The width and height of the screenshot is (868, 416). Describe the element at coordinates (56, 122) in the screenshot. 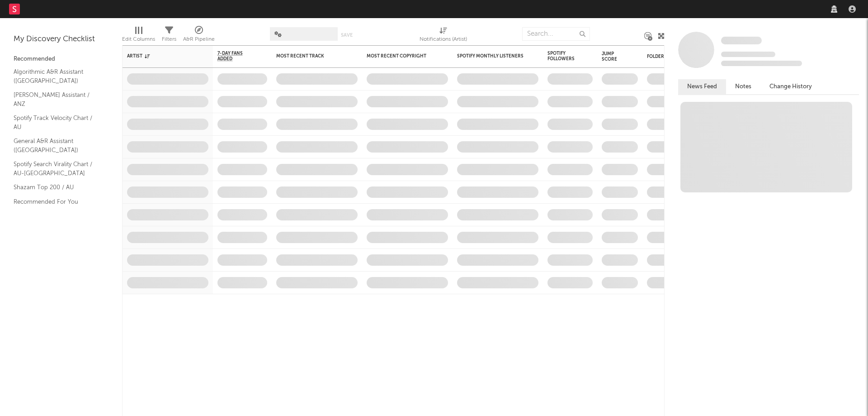

I see `a: Spotify Track Velocity Chart / AU` at that location.